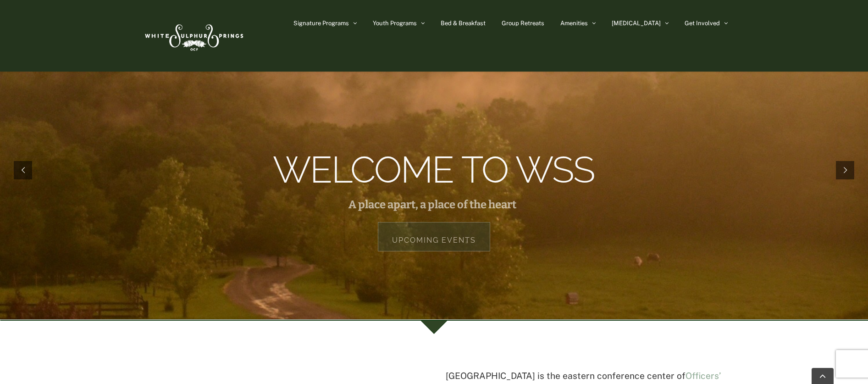 The width and height of the screenshot is (868, 384). Describe the element at coordinates (702, 23) in the screenshot. I see `span: Get Involved` at that location.